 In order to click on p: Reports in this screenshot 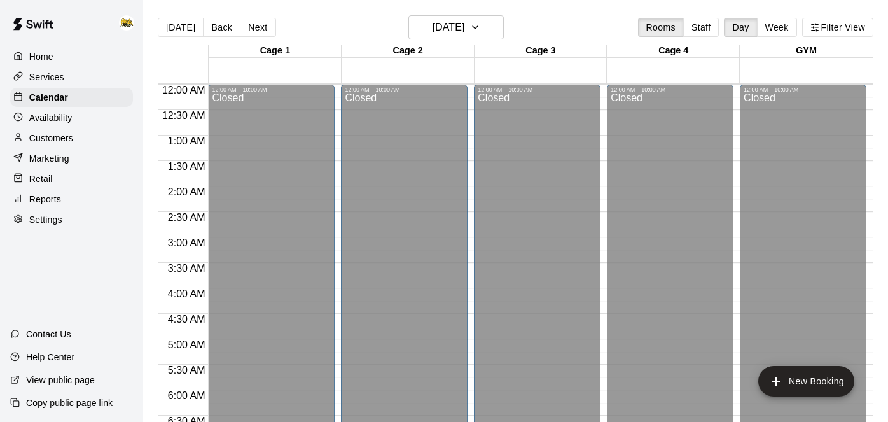, I will do `click(45, 199)`.